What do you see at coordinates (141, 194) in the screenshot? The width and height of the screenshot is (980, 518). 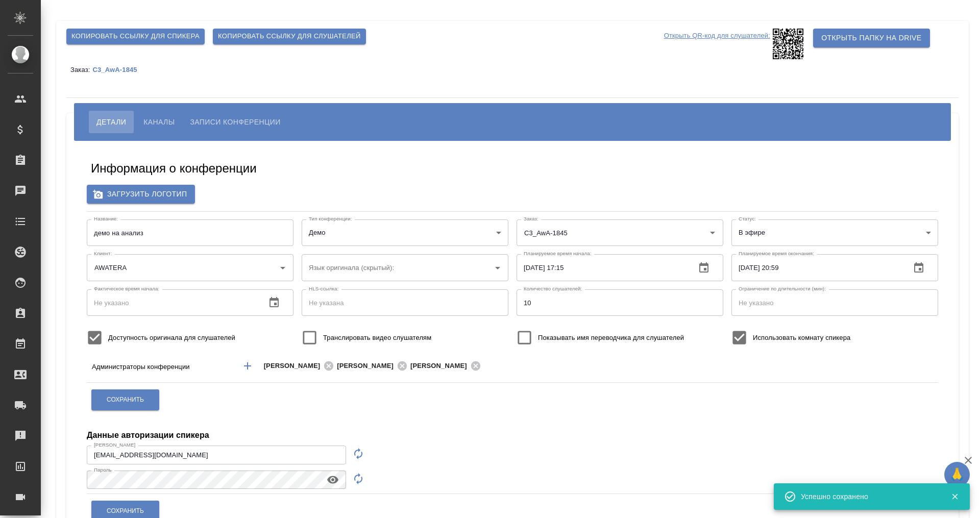 I see `span: Загрузить логотип` at bounding box center [141, 194].